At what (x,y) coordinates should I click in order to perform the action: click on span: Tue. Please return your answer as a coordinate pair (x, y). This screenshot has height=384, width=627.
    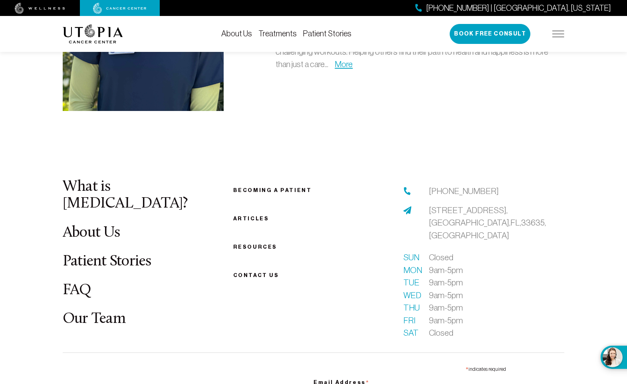
    Looking at the image, I should click on (412, 283).